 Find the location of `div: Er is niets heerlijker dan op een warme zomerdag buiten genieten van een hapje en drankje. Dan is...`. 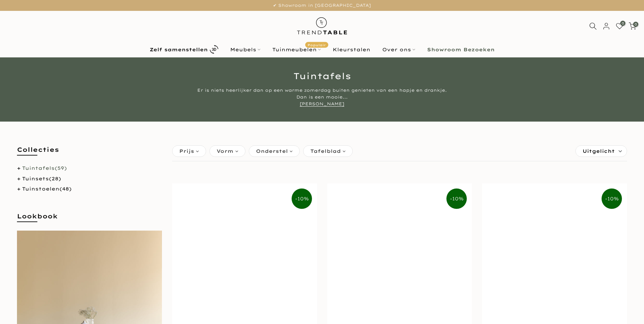

div: Er is niets heerlijker dan op een warme zomerdag buiten genieten van een hapje en drankje. Dan is... is located at coordinates (322, 97).